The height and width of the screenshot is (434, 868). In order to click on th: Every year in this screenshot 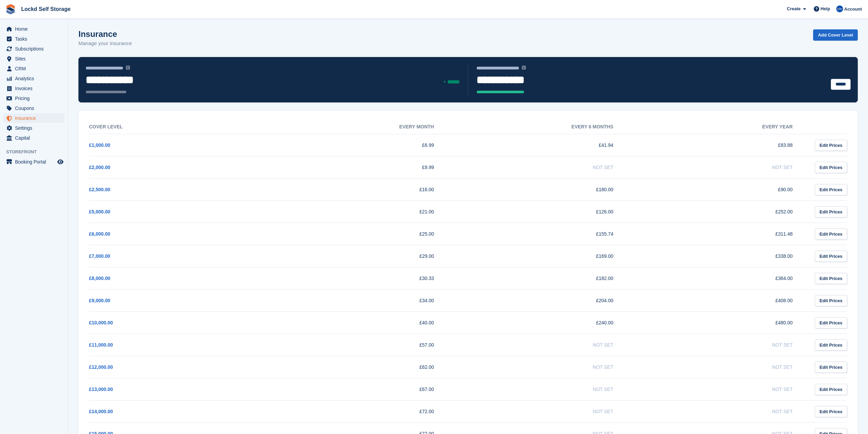, I will do `click(717, 127)`.